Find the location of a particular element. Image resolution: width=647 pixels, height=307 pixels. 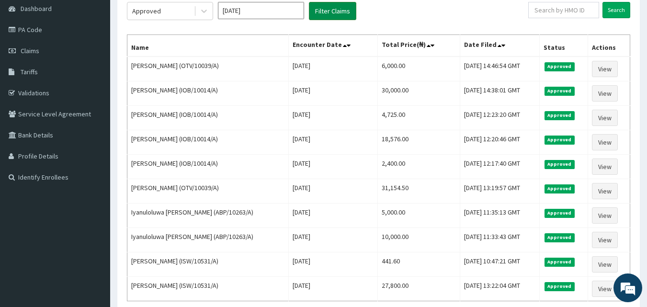

div: Chat with us now is located at coordinates (105, 60).